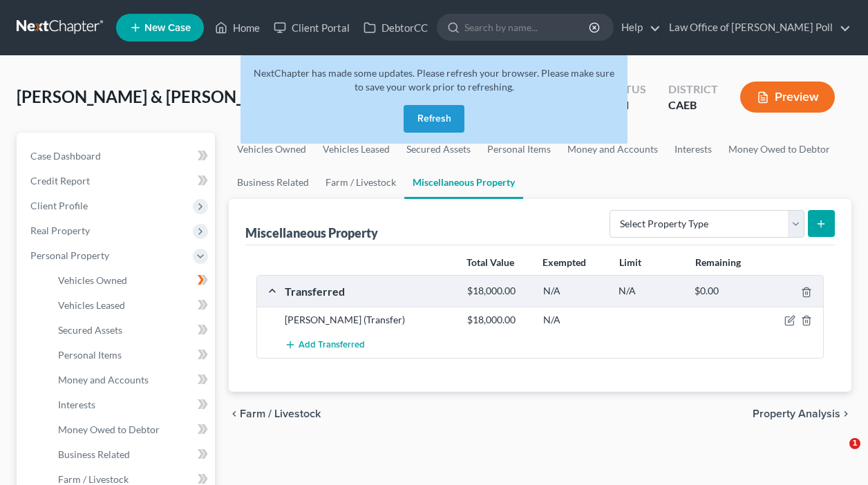 This screenshot has width=868, height=485. Describe the element at coordinates (90, 355) in the screenshot. I see `span: Personal Items` at that location.